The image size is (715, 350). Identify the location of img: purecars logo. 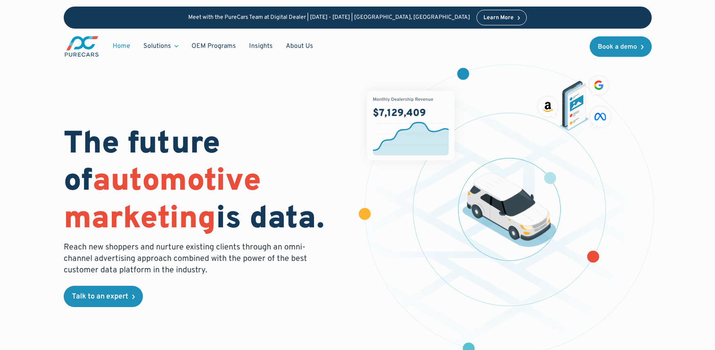
(82, 46).